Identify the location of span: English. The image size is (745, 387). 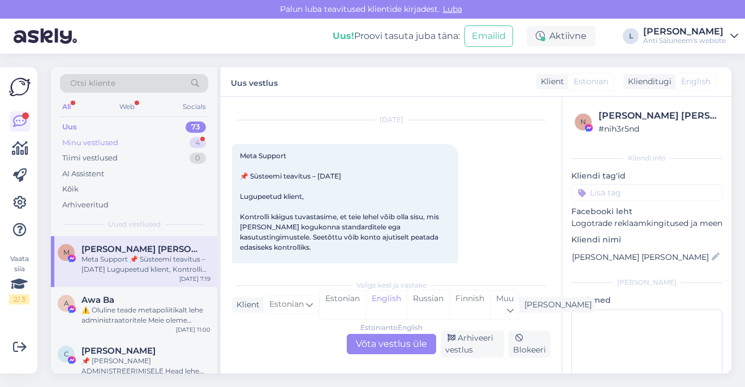
(696, 81).